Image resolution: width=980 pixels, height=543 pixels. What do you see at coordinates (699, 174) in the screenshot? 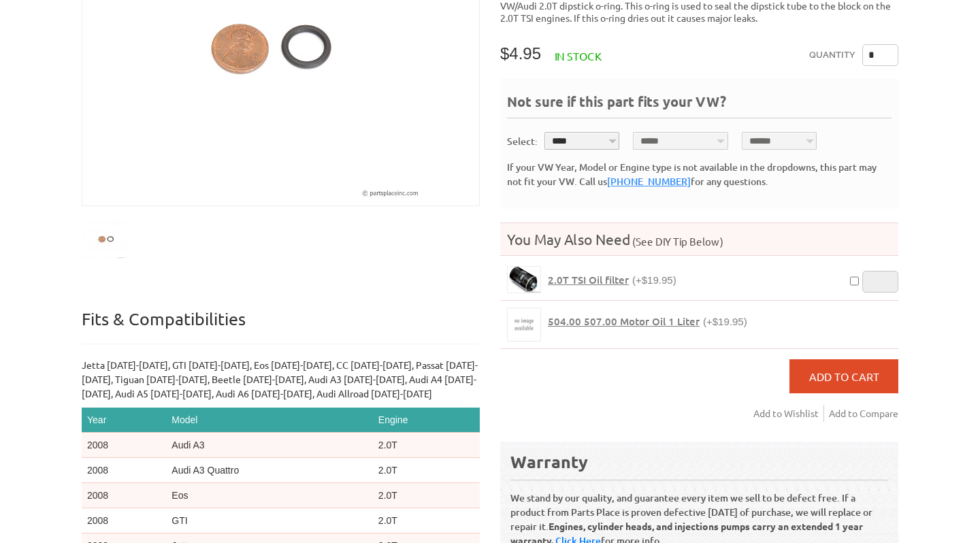
I see `div: If your VW Year, Model or Engine type is not available in the dropdowns, this part may not fit yo...` at bounding box center [699, 174].